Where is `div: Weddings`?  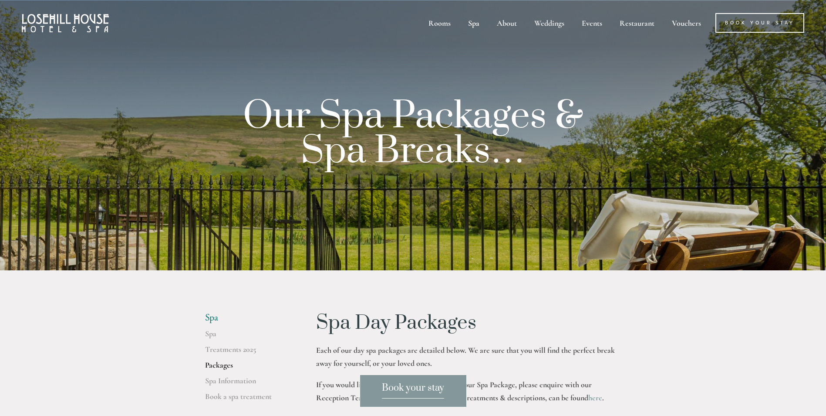
div: Weddings is located at coordinates (549, 23).